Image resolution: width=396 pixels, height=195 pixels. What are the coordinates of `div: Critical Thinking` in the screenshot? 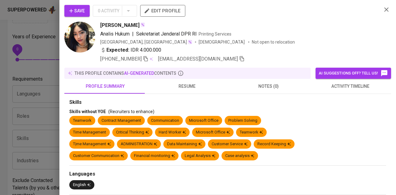 It's located at (132, 132).